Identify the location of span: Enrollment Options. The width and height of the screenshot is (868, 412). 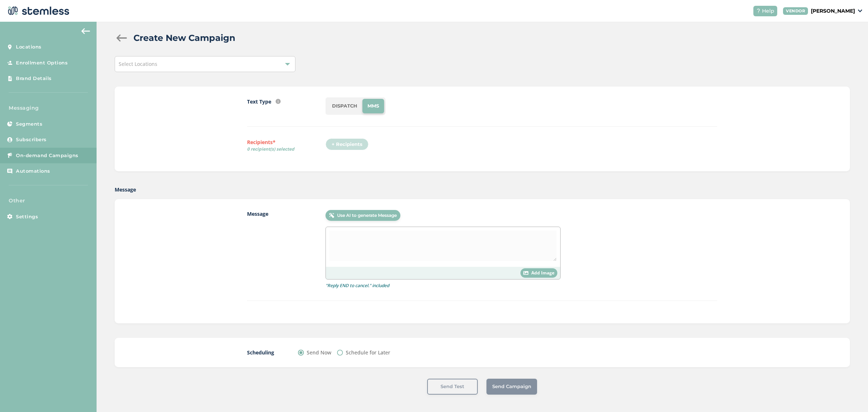
(41, 63).